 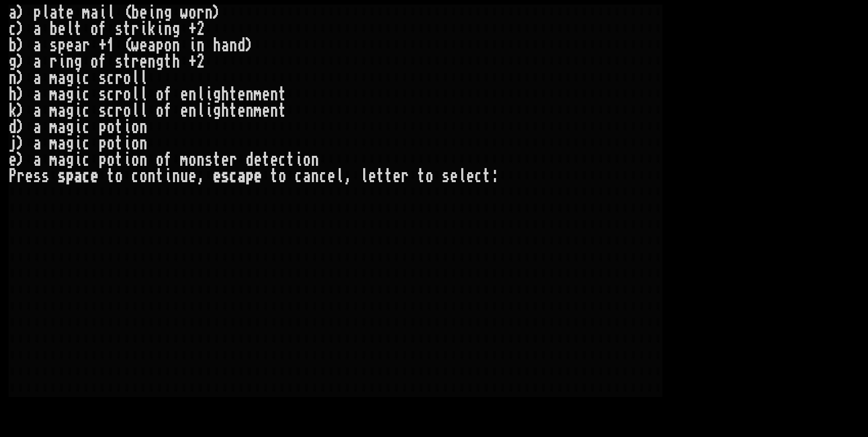 What do you see at coordinates (13, 176) in the screenshot?
I see `div: P` at bounding box center [13, 176].